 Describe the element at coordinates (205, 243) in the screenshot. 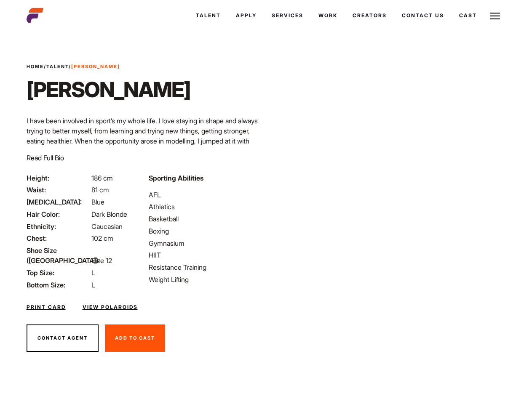

I see `li: Gymnasium` at that location.